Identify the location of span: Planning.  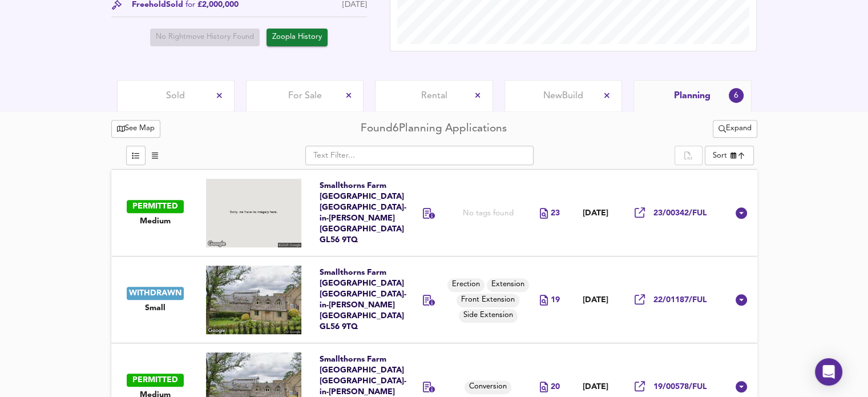
(692, 96).